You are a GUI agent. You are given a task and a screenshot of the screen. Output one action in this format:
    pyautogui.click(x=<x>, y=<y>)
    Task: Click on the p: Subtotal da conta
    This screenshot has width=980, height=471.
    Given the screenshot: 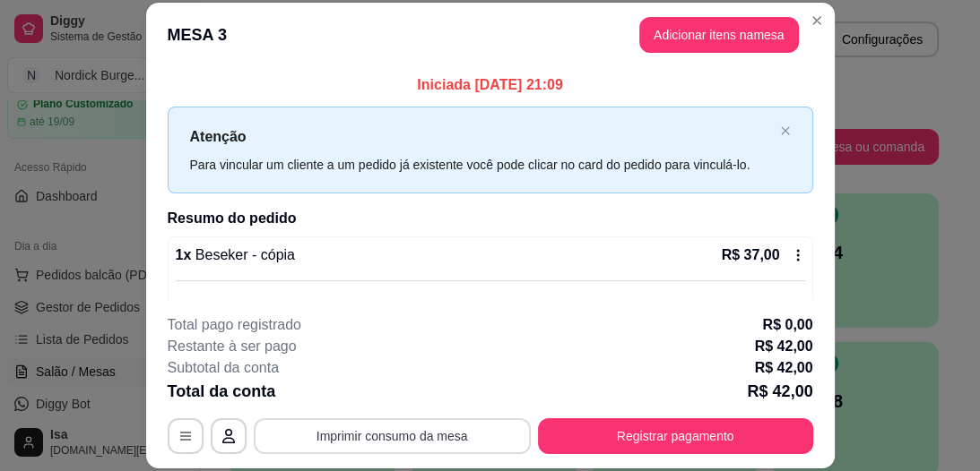 What is the action you would take?
    pyautogui.click(x=223, y=368)
    